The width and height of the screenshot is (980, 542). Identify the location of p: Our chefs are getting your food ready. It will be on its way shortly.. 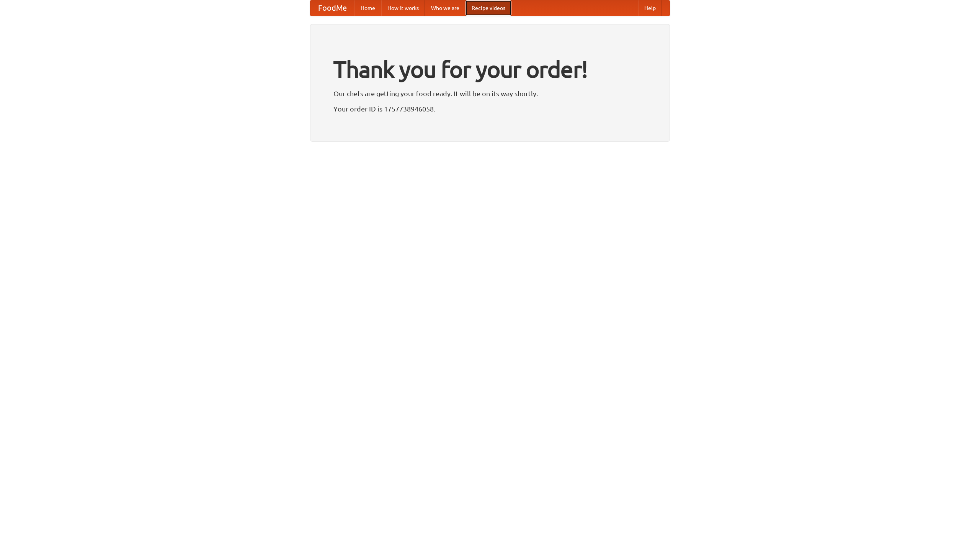
(490, 94).